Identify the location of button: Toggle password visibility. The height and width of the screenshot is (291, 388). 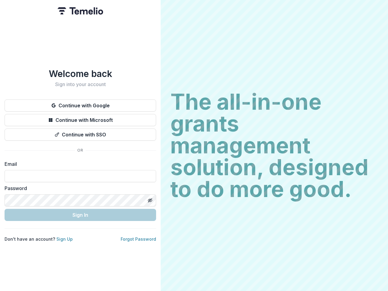
(150, 200).